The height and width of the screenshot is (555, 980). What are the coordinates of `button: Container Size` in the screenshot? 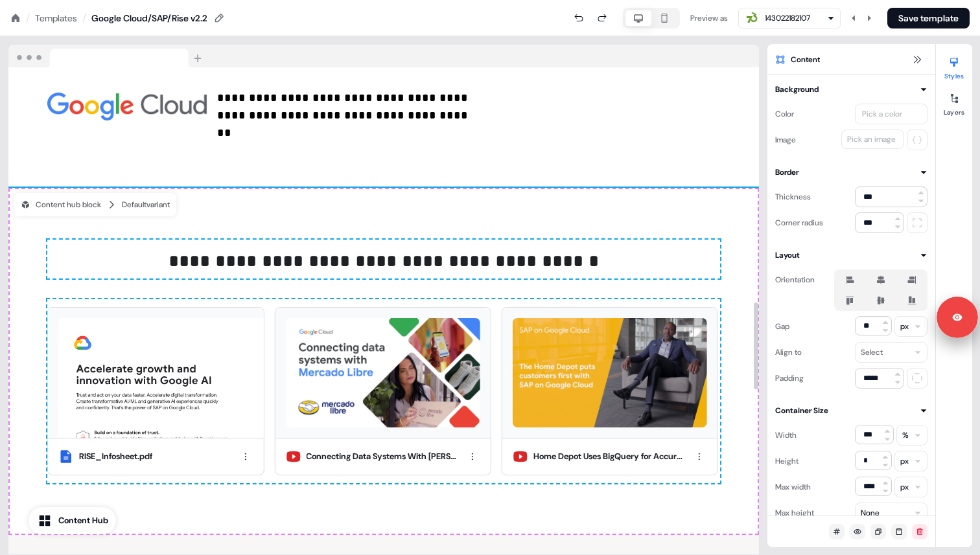 It's located at (851, 411).